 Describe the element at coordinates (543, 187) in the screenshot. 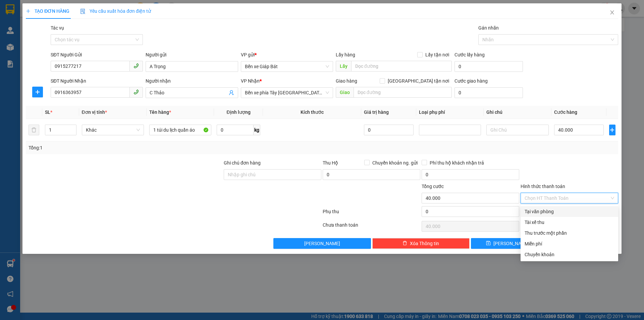

I see `label: Hình thức thanh toán` at that location.